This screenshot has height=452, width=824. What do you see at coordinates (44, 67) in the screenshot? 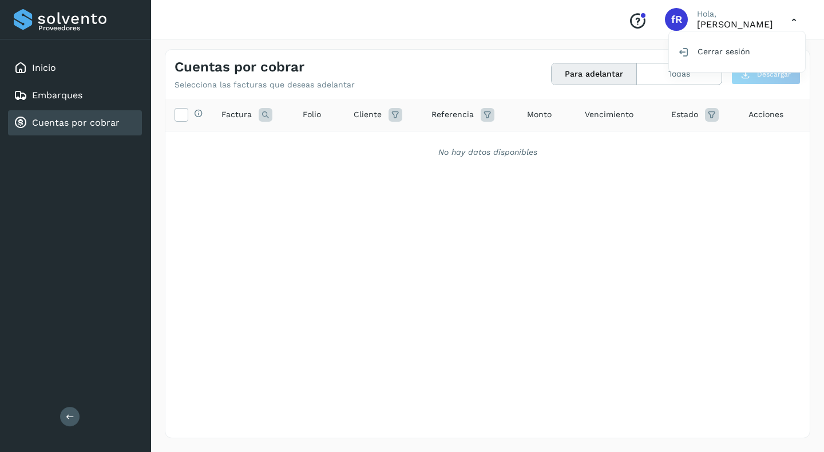
I see `a: Inicio` at bounding box center [44, 67].